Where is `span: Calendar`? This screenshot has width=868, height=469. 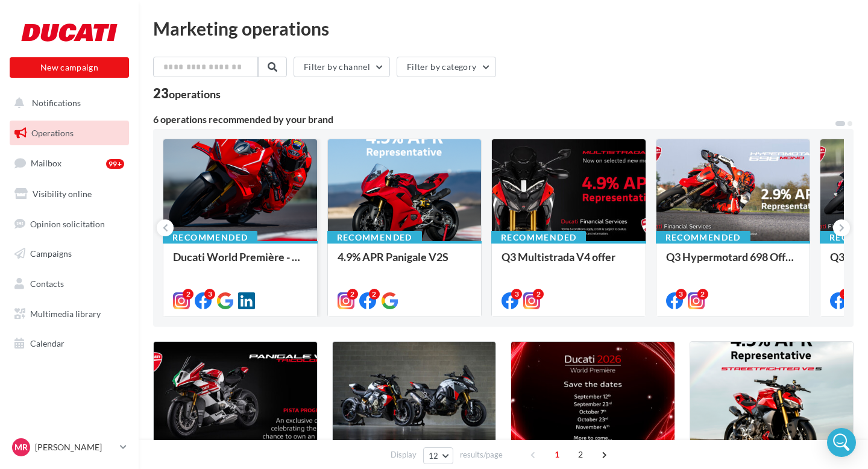
span: Calendar is located at coordinates (47, 343).